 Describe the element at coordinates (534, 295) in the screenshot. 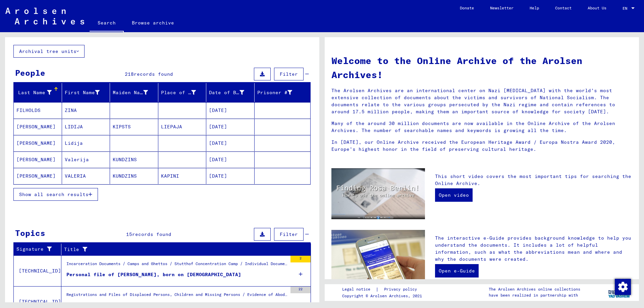

I see `p: have been realized in partnership with` at that location.